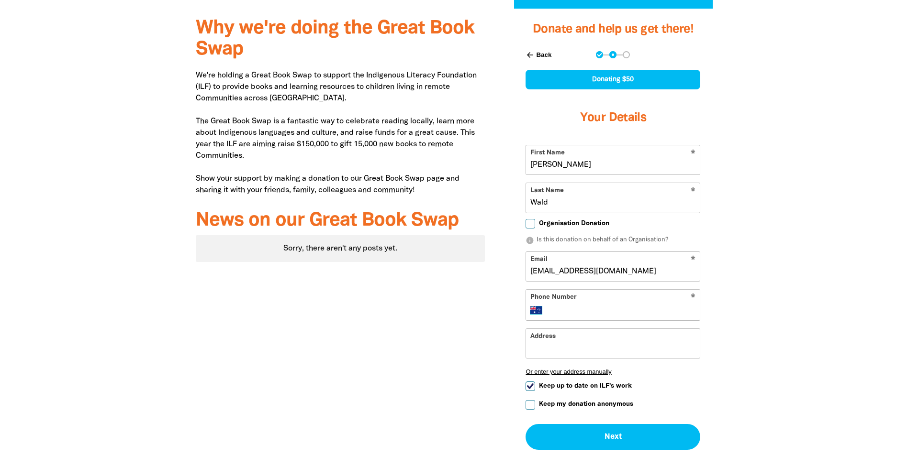 This screenshot has height=456, width=908. Describe the element at coordinates (612, 79) in the screenshot. I see `div: Donating $50` at that location.